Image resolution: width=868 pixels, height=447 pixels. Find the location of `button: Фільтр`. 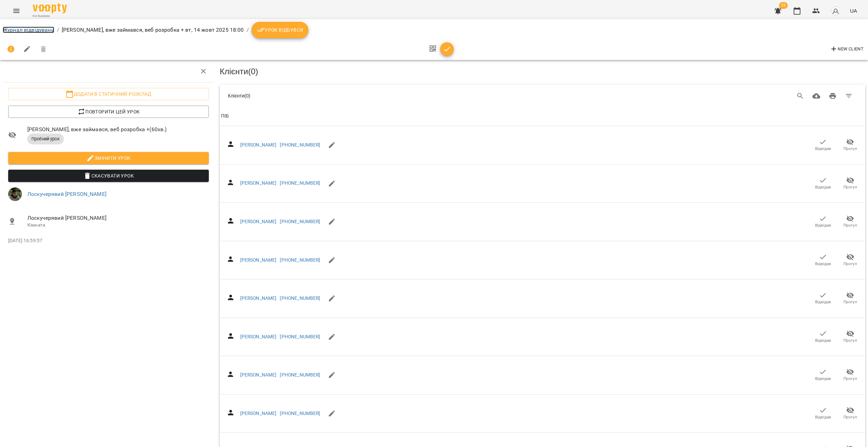

button: Фільтр is located at coordinates (849, 96).